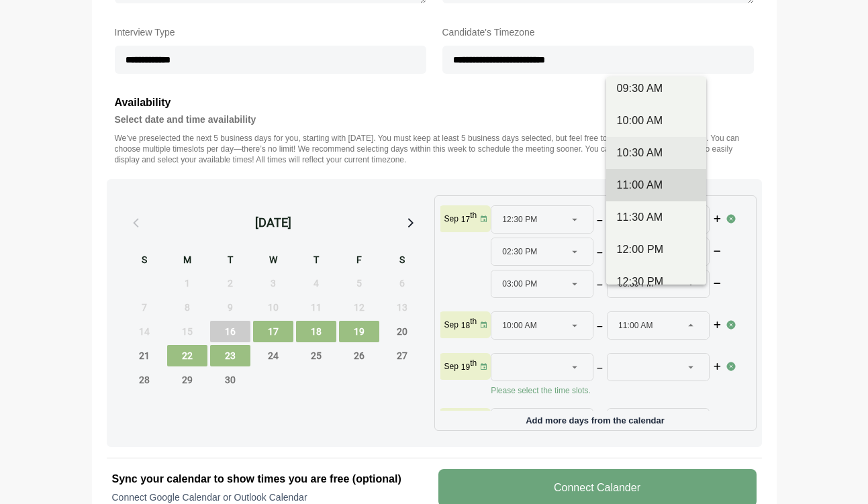  What do you see at coordinates (271, 479) in the screenshot?
I see `h2: Sync your calendar to show times you are free (optional)` at bounding box center [271, 479].